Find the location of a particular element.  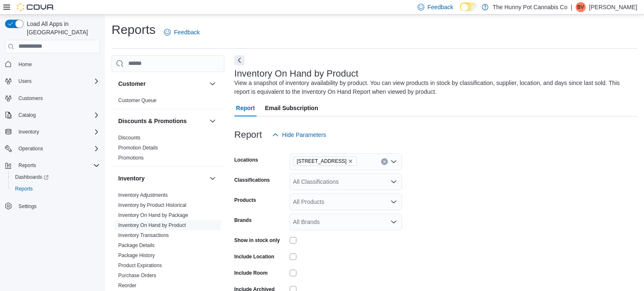

div: Customer is located at coordinates (167, 102).